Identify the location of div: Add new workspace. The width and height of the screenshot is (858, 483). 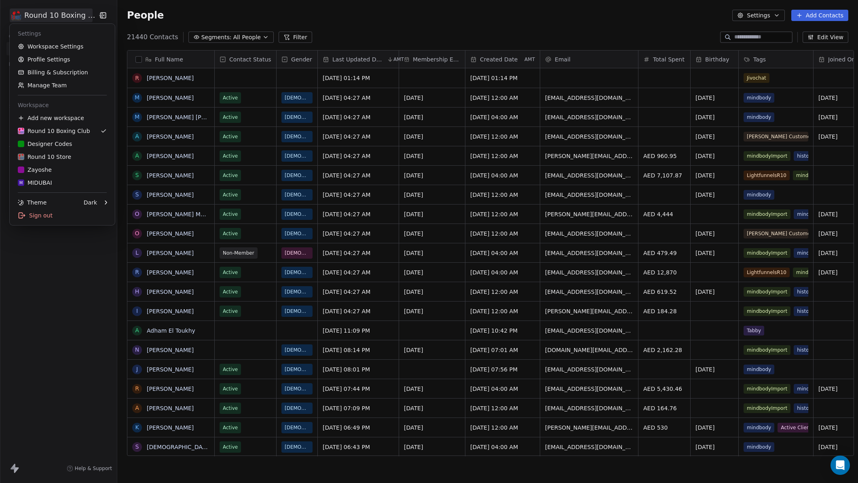
(62, 118).